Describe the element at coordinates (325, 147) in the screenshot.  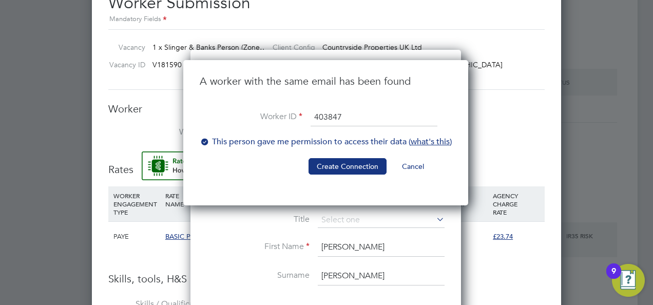
I see `li: This person gave me permission to access their data ( )` at that location.